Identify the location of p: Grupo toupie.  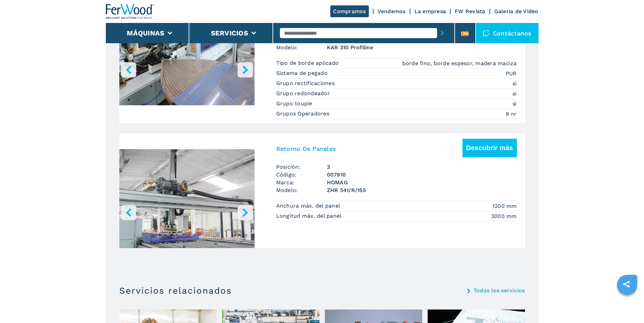
(295, 104).